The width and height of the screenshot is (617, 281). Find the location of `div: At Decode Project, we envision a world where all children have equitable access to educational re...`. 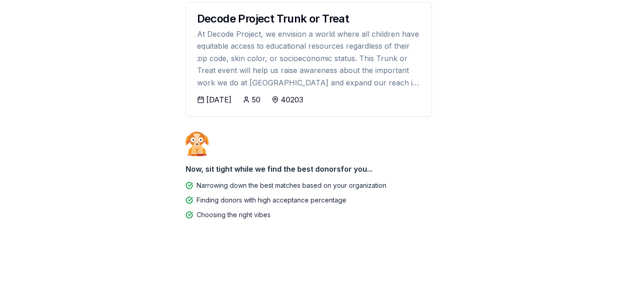

div: At Decode Project, we envision a world where all children have equitable access to educational re... is located at coordinates (309, 58).